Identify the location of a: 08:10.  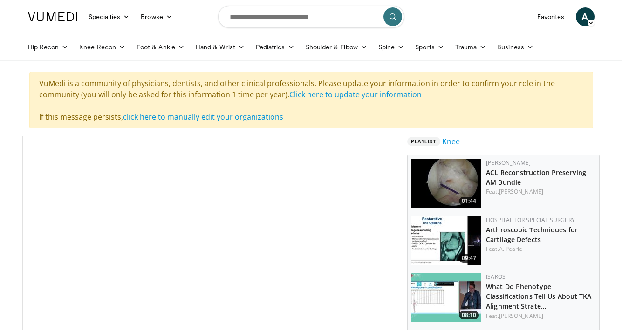
(446, 297).